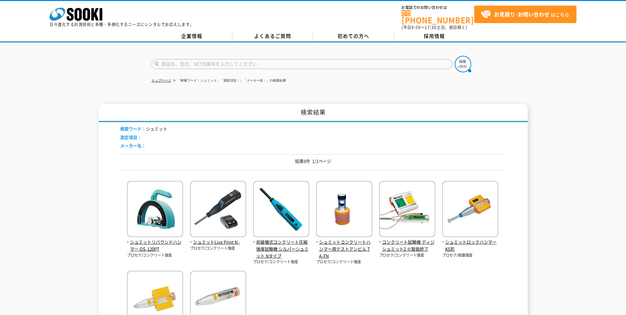  Describe the element at coordinates (430, 27) in the screenshot. I see `span: 17:30` at that location.